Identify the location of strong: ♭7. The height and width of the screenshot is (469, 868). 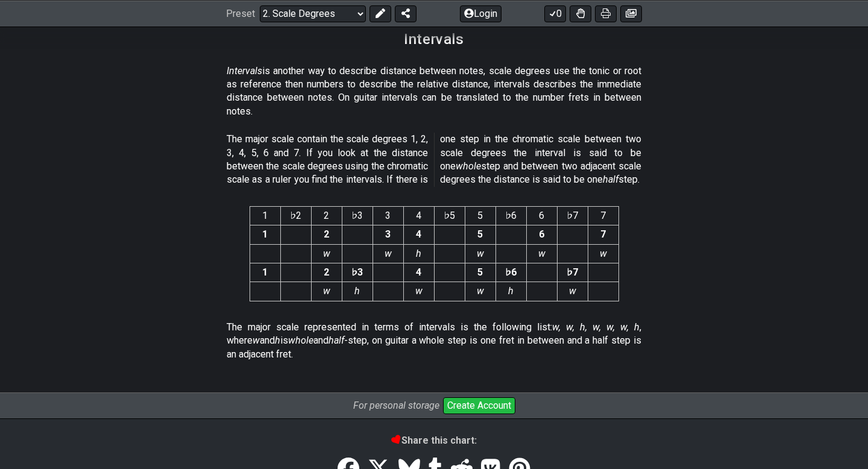
(572, 272).